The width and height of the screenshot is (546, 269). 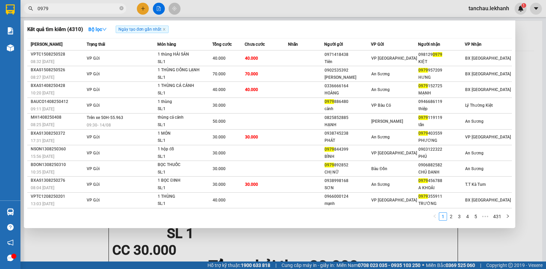 I want to click on div: 0971418438, so click(x=348, y=55).